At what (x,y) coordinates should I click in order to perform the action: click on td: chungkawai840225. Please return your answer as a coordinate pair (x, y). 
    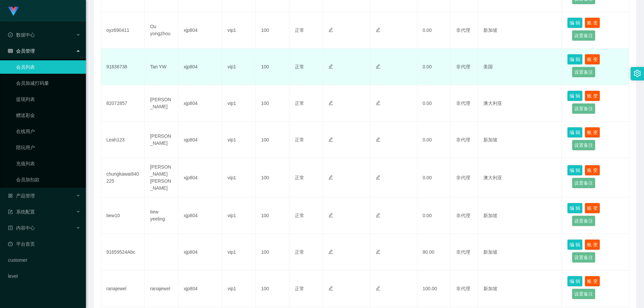
    Looking at the image, I should click on (123, 178).